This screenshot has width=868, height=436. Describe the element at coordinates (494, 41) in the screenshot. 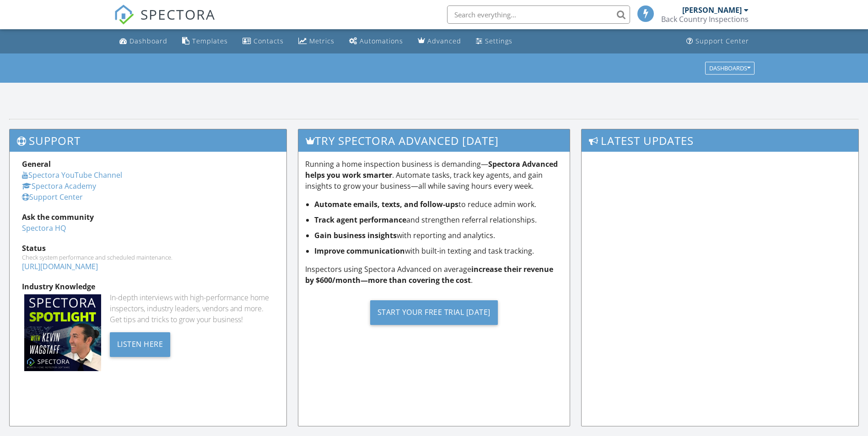

I see `a: Settings` at that location.